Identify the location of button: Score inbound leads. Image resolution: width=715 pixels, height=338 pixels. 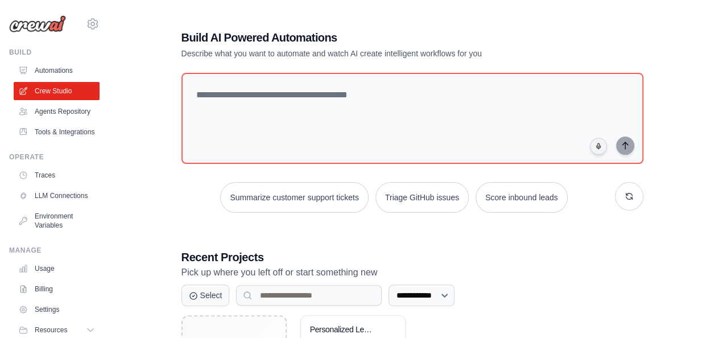
(522, 197).